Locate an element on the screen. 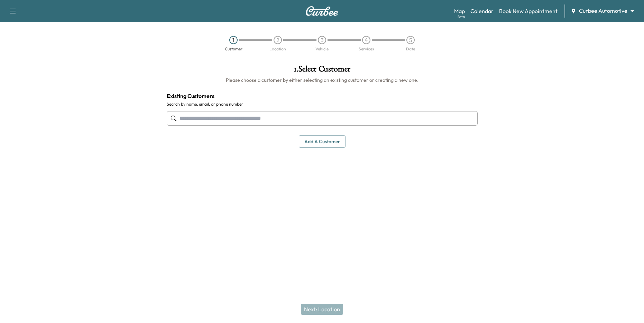 The width and height of the screenshot is (644, 323). img: Curbee Logo is located at coordinates (322, 11).